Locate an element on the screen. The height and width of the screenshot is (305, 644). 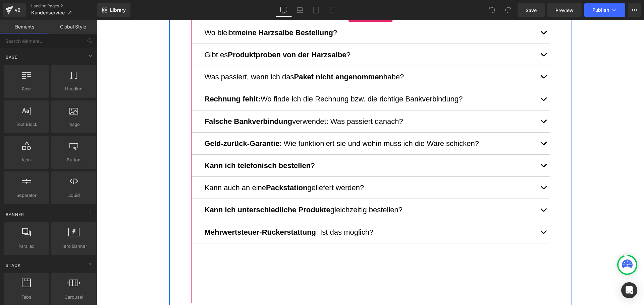
a: Landing Pages is located at coordinates (64, 6).